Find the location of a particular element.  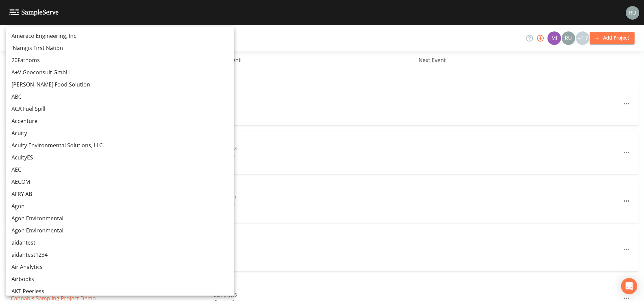

a: Agon is located at coordinates (120, 206).